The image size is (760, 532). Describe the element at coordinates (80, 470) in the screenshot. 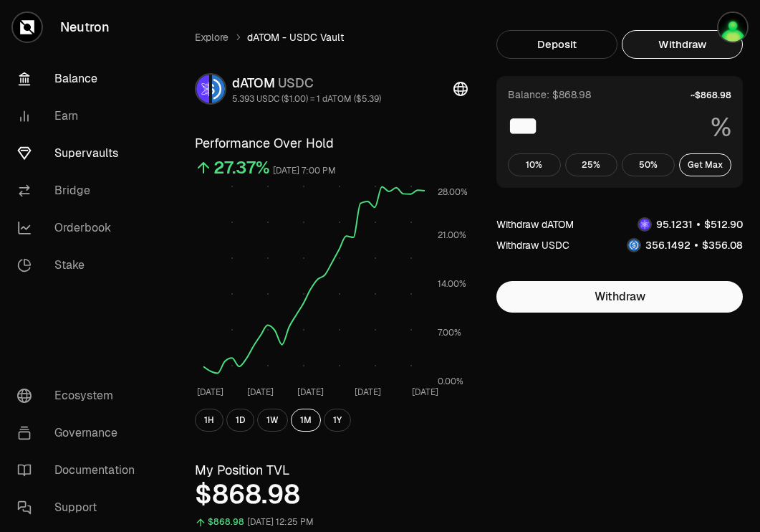

I see `a: Documentation` at that location.